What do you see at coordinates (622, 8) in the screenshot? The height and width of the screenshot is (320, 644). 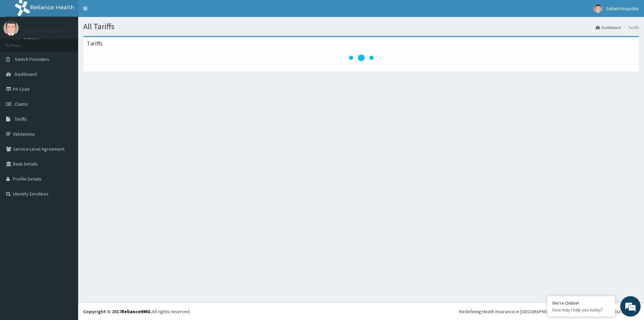 I see `span: Sahad Hospitals` at bounding box center [622, 8].